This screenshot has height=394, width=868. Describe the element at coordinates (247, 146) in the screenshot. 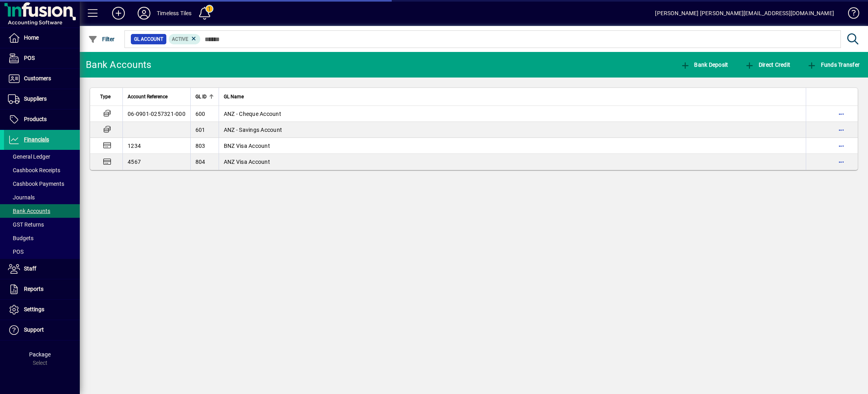

I see `span: BNZ Visa Account` at that location.